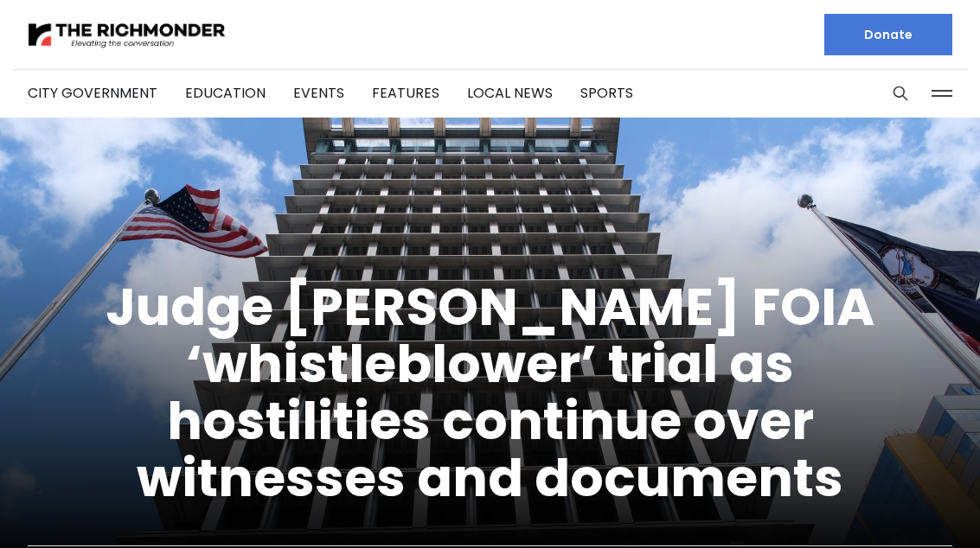 This screenshot has width=980, height=548. I want to click on button: Search this site, so click(900, 93).